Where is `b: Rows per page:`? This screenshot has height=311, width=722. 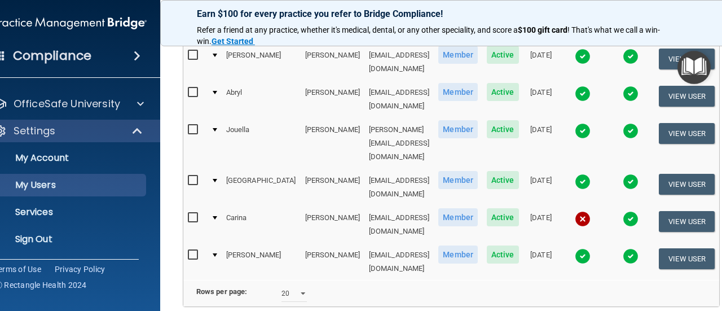 b: Rows per page: is located at coordinates (222, 291).